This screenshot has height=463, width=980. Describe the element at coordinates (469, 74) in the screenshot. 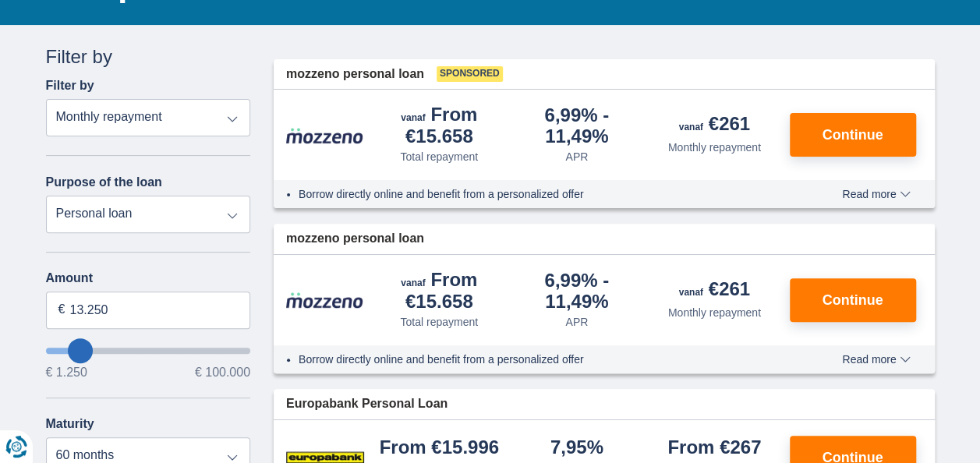

I see `span: Sponsored` at that location.